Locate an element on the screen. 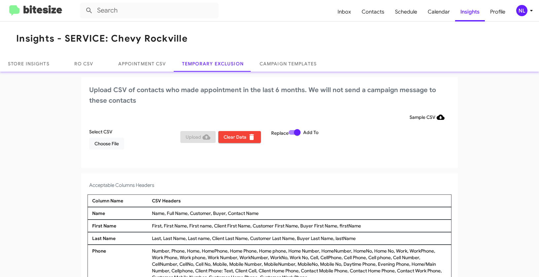 The image size is (539, 277). button: Clear Data is located at coordinates (240, 137).